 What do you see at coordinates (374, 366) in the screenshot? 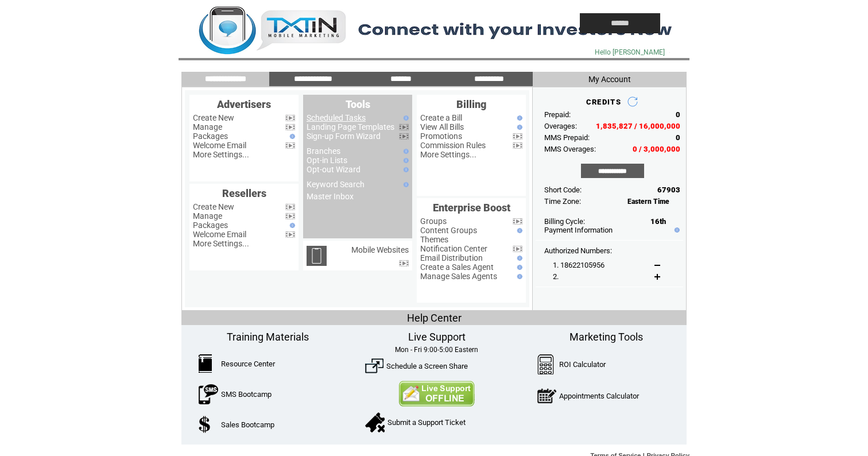
I see `img: ScreenShare.png` at bounding box center [374, 366].